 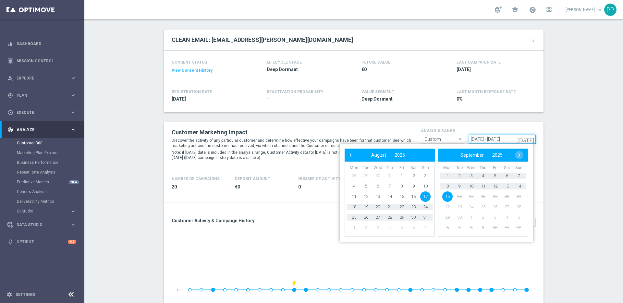 What do you see at coordinates (42, 130) in the screenshot?
I see `div: track_changes Analyze keyboard_arrow_right` at bounding box center [42, 130].